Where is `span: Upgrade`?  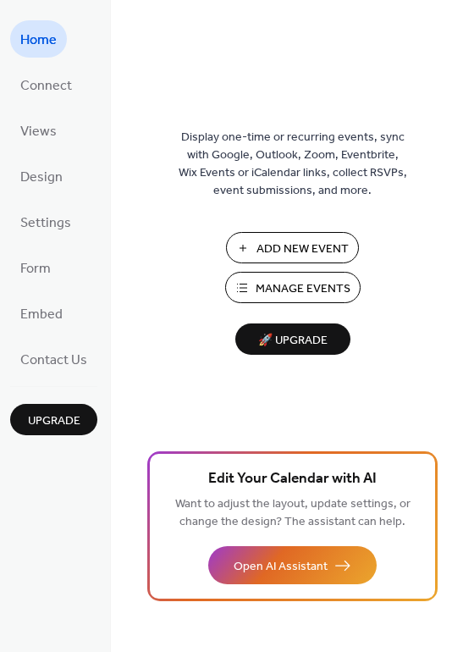 span: Upgrade is located at coordinates (54, 421).